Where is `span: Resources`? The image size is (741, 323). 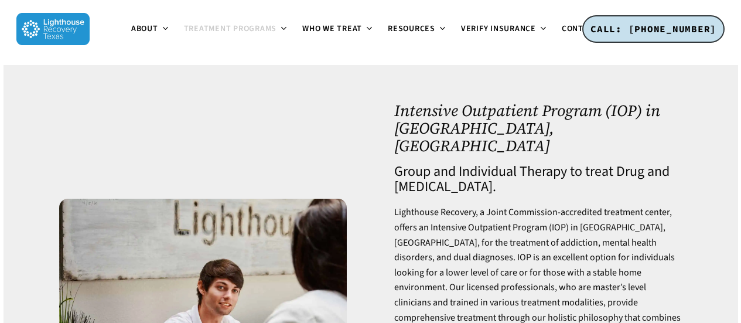 span: Resources is located at coordinates (411, 29).